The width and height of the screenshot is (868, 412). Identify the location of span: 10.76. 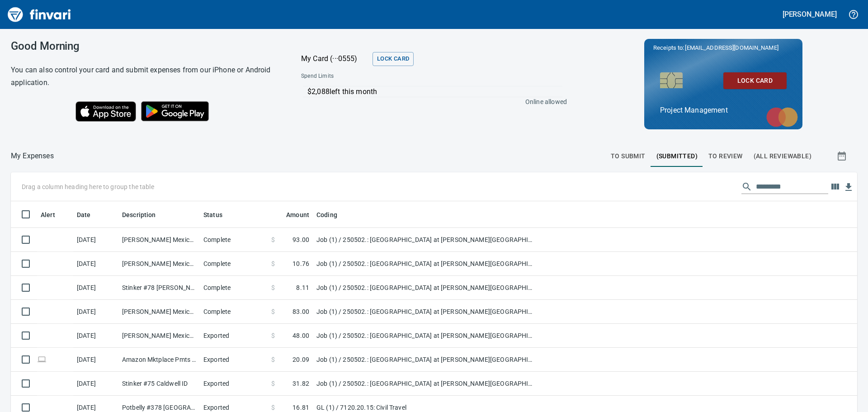
(300, 264).